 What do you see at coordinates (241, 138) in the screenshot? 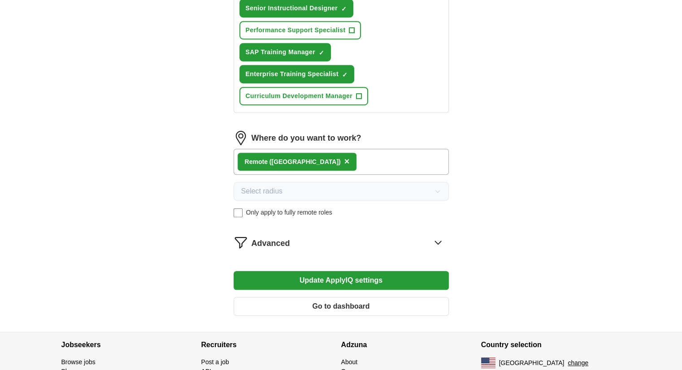
I see `img: location.png` at bounding box center [241, 138].